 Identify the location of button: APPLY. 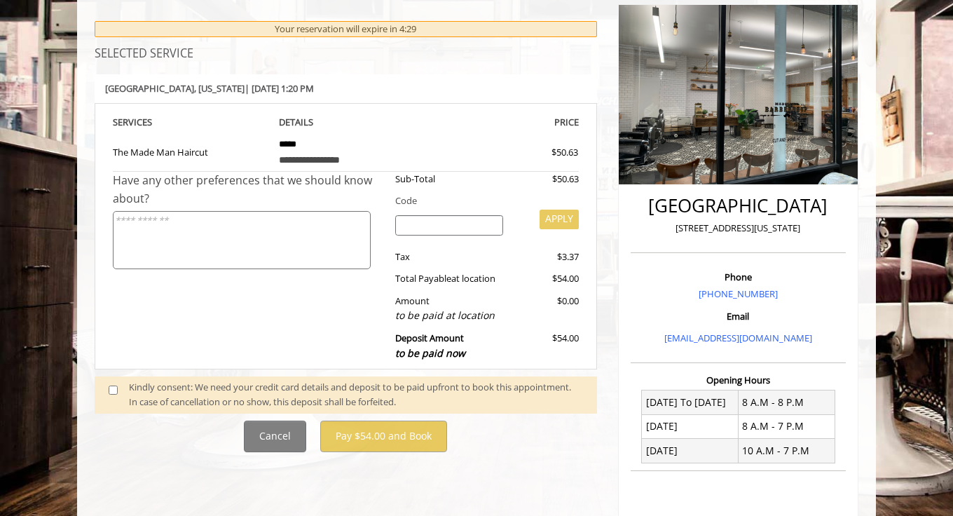
(559, 219).